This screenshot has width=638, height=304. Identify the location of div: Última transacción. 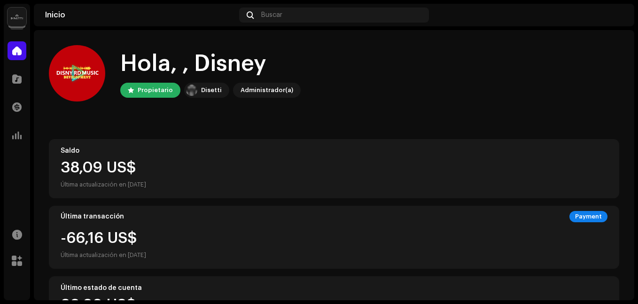
(92, 216).